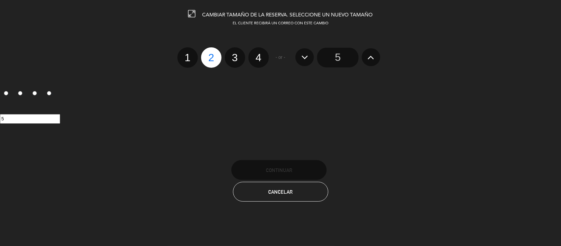 The width and height of the screenshot is (561, 246). I want to click on span: Cancelar, so click(281, 192).